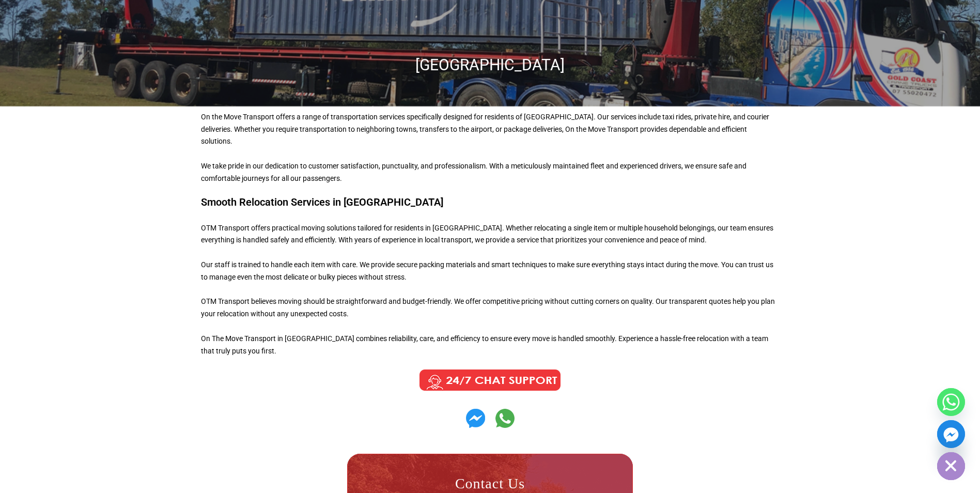 This screenshot has height=493, width=980. Describe the element at coordinates (490, 313) in the screenshot. I see `p: OTM Transport believes moving should be straightforward and budget-friendly. We offer competitive...` at that location.